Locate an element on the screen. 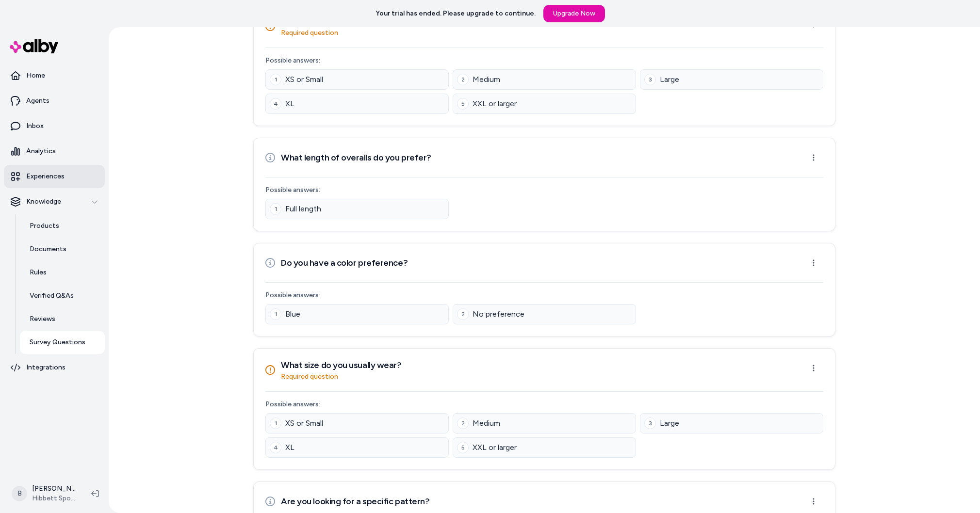 The image size is (980, 513). p: Verified Q&As is located at coordinates (52, 296).